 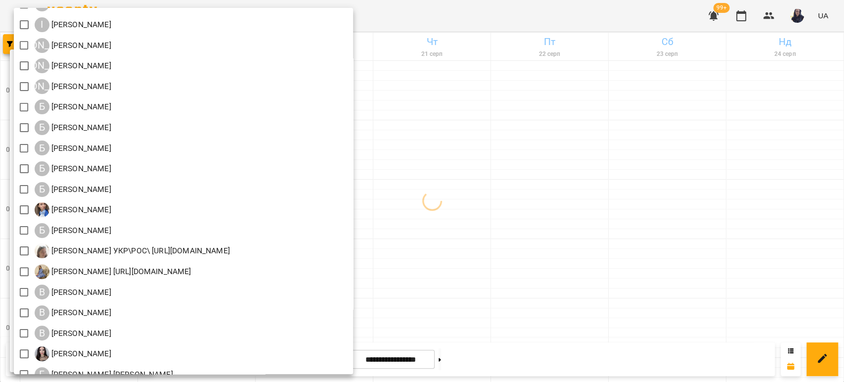 I want to click on div: Г, so click(x=42, y=374).